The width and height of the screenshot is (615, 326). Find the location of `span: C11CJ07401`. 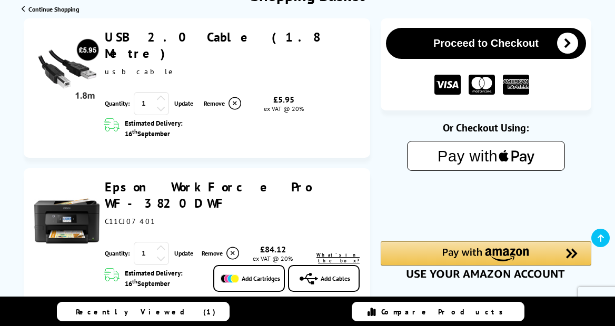

span: C11CJ07401 is located at coordinates (130, 222).